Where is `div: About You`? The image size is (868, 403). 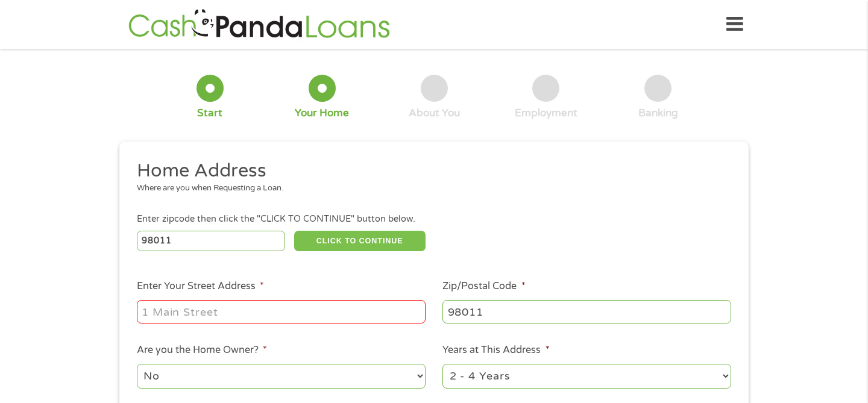 div: About You is located at coordinates (434, 113).